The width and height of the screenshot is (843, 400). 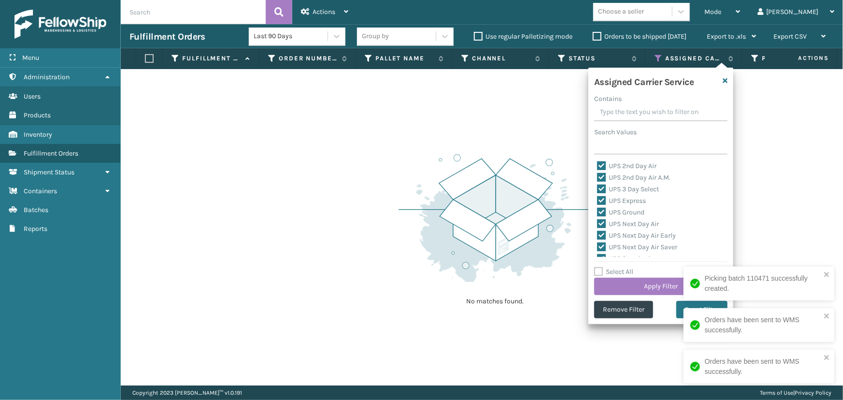 I want to click on span: Batches, so click(x=36, y=210).